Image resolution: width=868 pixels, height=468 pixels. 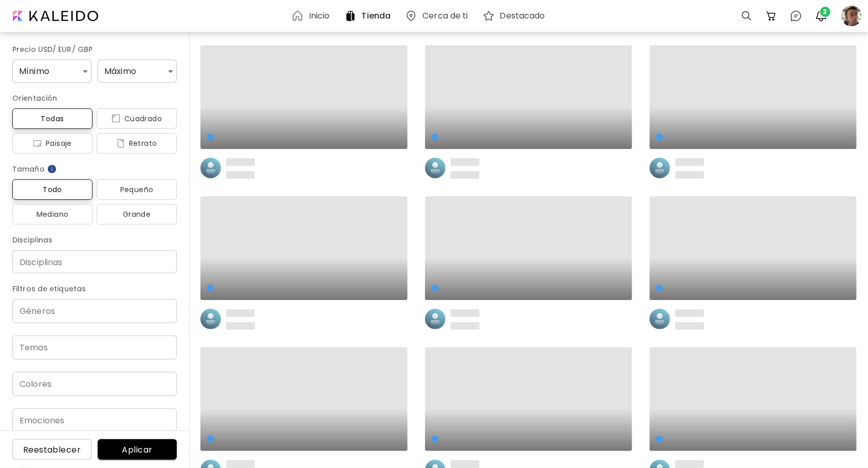 What do you see at coordinates (821, 16) in the screenshot?
I see `button: bellIcon2` at bounding box center [821, 16].